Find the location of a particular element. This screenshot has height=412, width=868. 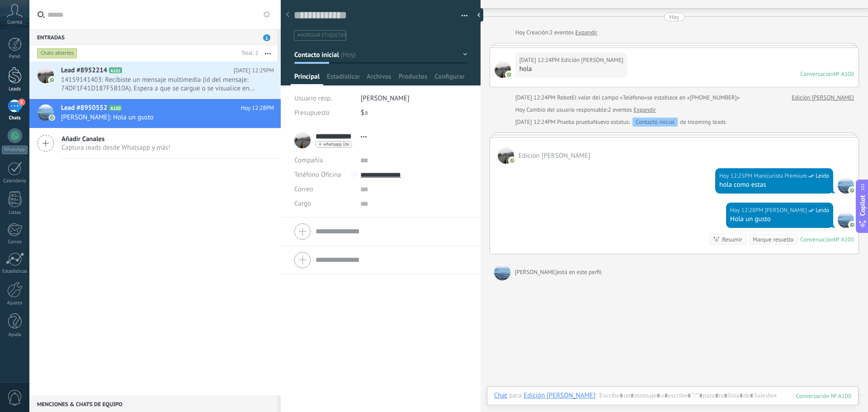

div: Hoy 12:28PM is located at coordinates (747, 210).